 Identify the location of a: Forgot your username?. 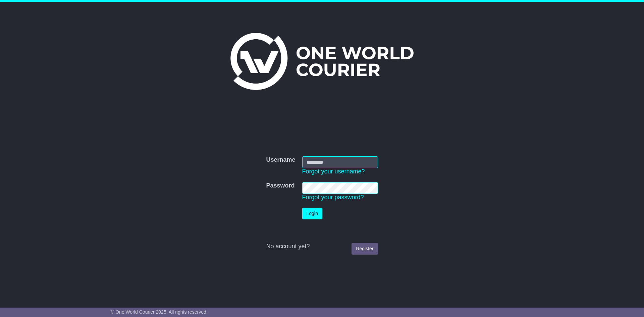
(333, 171).